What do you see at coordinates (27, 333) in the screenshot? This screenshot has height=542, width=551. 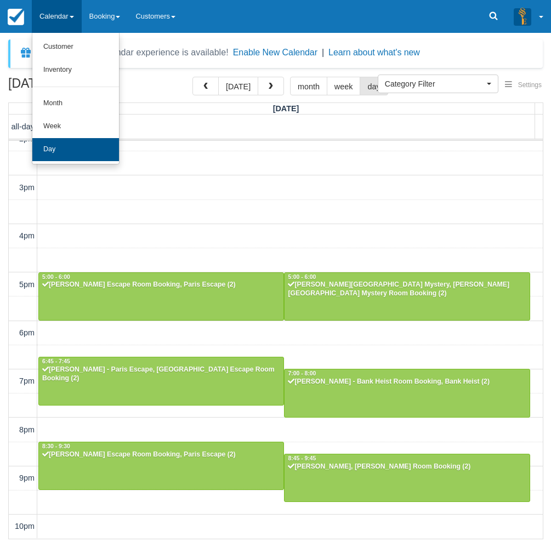 I see `span: 6pm` at bounding box center [27, 333].